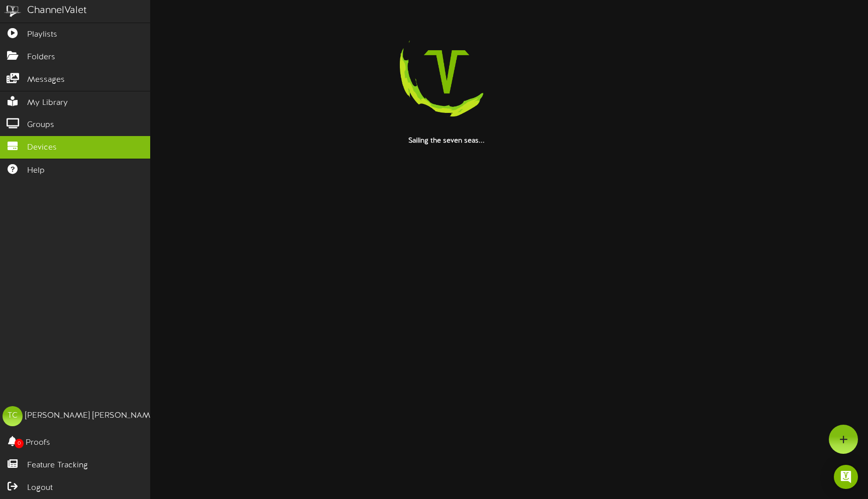 This screenshot has height=499, width=868. What do you see at coordinates (12, 416) in the screenshot?
I see `div: TC` at bounding box center [12, 416].